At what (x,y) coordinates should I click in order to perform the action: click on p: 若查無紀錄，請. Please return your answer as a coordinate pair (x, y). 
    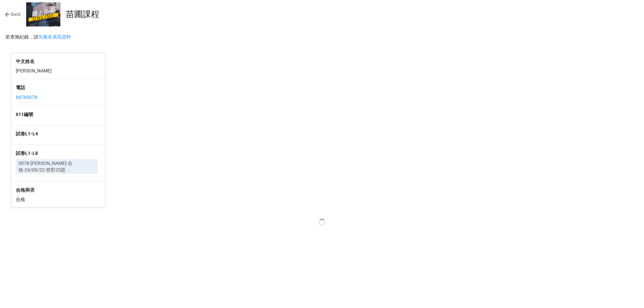
    Looking at the image, I should click on (322, 37).